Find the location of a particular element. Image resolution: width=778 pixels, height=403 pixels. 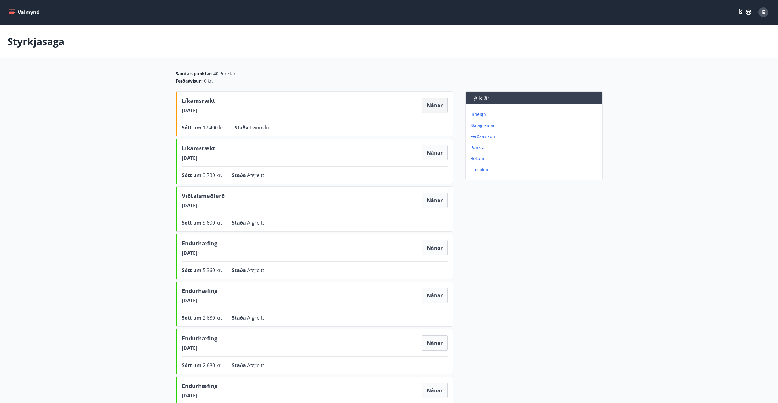

span: Flýtileiðir is located at coordinates (480, 98).